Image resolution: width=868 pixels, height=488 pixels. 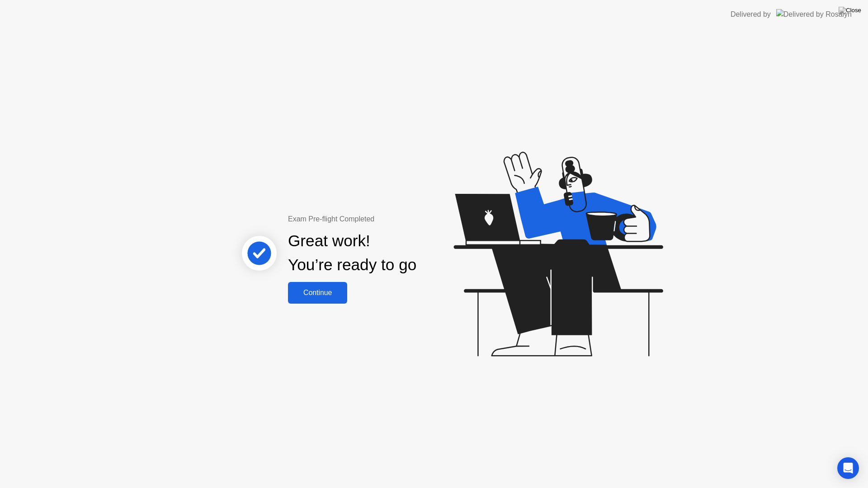 I want to click on div: Exam Pre-flight Completed, so click(x=381, y=219).